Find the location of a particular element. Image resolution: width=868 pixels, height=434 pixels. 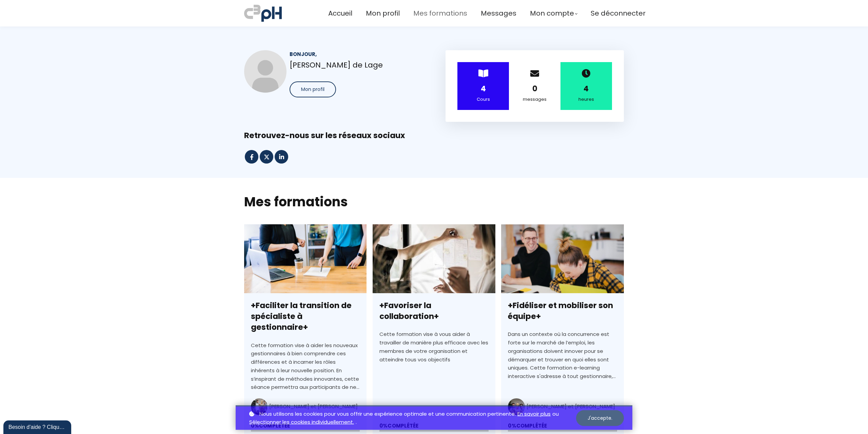

strong: 0 is located at coordinates (535, 89).